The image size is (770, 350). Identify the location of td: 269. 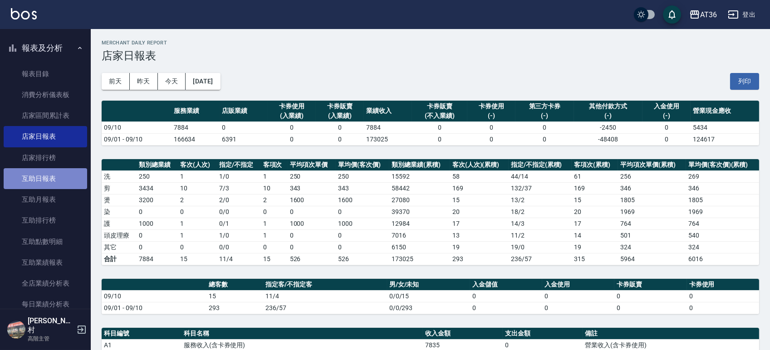
(722, 176).